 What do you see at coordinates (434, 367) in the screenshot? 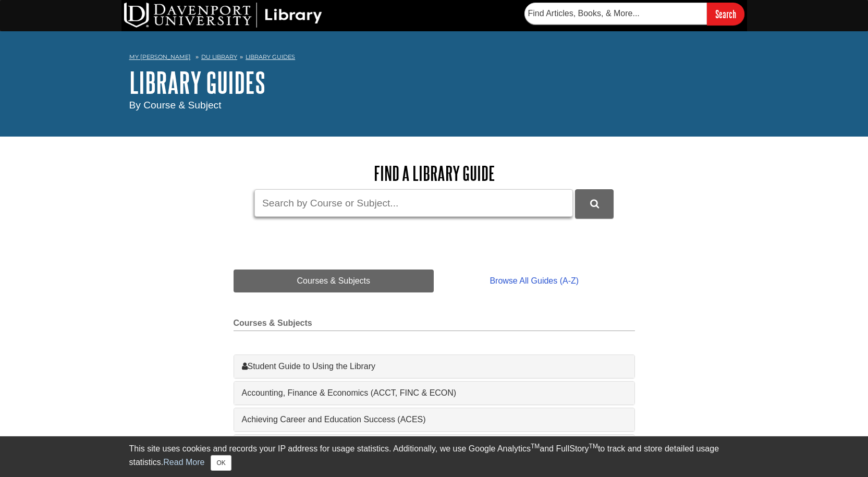
I see `a: Student Guide to Using the Library` at bounding box center [434, 367].